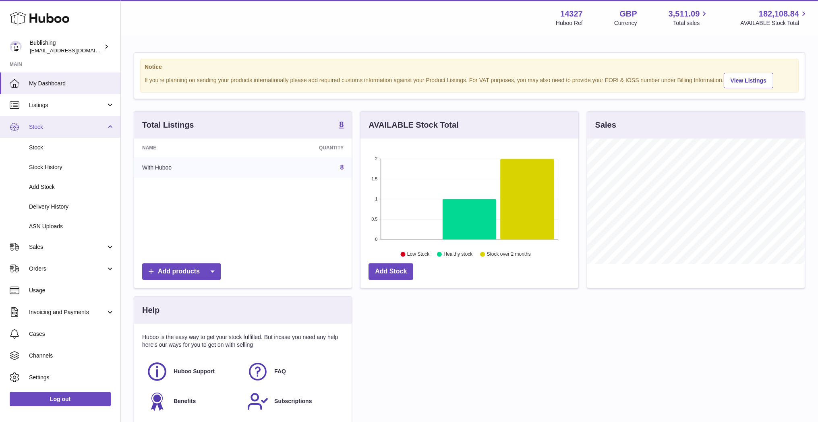 This screenshot has height=422, width=818. What do you see at coordinates (774, 23) in the screenshot?
I see `span: AVAILABLE Stock Total` at bounding box center [774, 23].